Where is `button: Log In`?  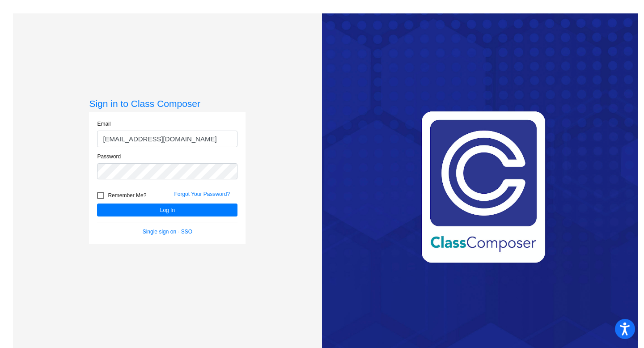 button: Log In is located at coordinates (168, 210).